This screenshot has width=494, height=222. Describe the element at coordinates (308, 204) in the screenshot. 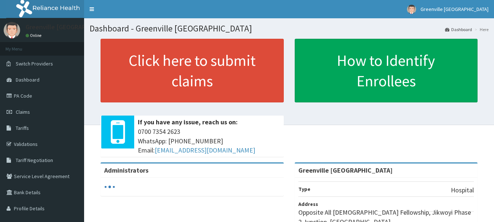

I see `b: Address` at that location.